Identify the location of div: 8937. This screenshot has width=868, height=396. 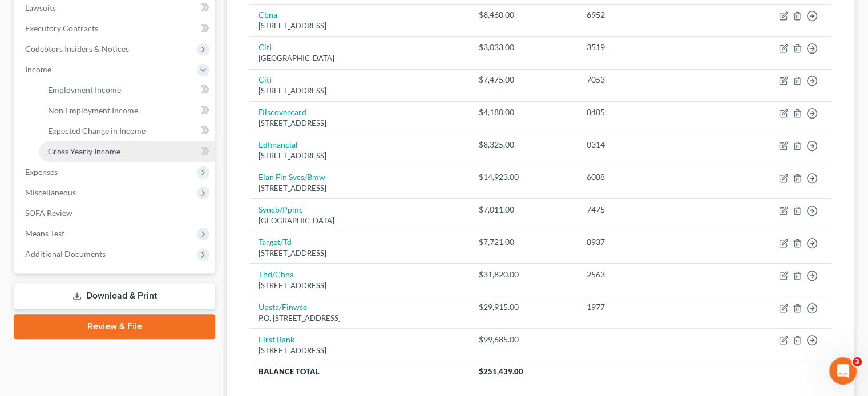
(648, 242).